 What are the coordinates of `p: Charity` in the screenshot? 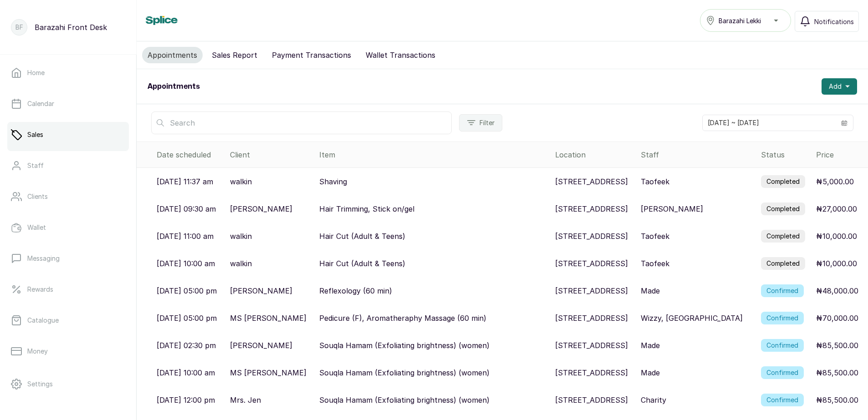 It's located at (653, 400).